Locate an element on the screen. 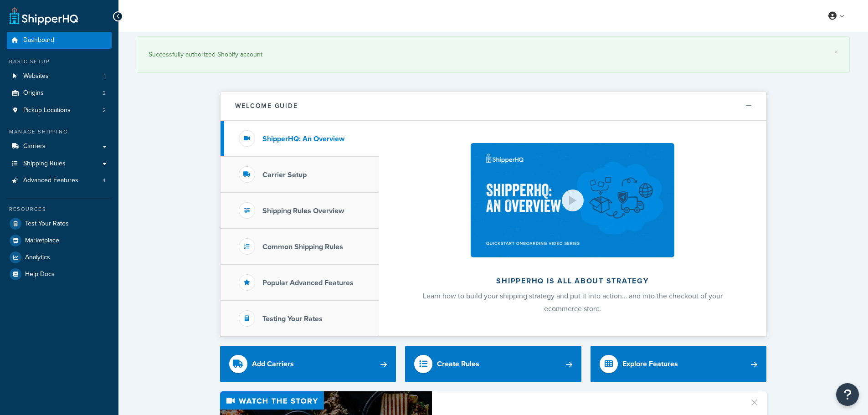 This screenshot has width=868, height=415. h2: ShipperHQ is all about strategy is located at coordinates (572, 281).